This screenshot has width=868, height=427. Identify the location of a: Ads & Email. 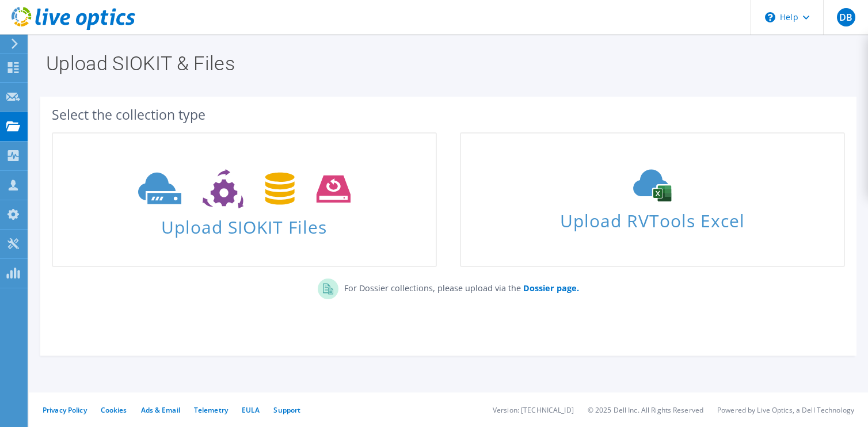
(161, 410).